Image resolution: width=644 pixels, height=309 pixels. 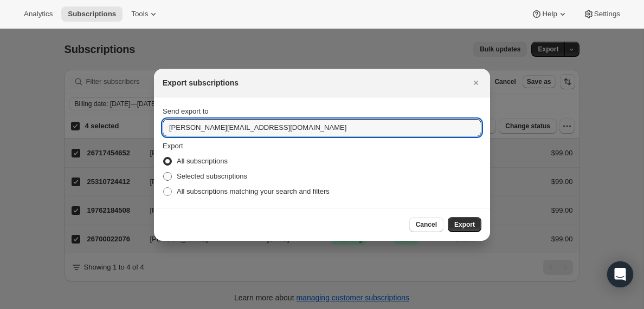 What do you see at coordinates (92, 14) in the screenshot?
I see `span: Subscriptions` at bounding box center [92, 14].